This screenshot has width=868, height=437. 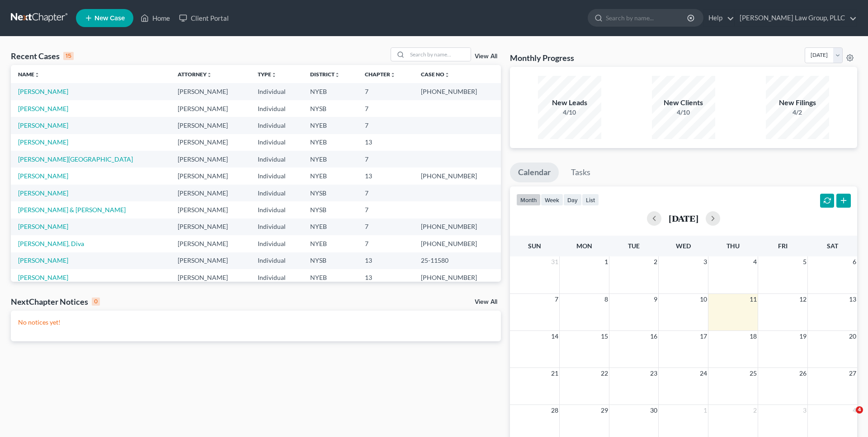 What do you see at coordinates (718, 18) in the screenshot?
I see `a: Help` at bounding box center [718, 18].